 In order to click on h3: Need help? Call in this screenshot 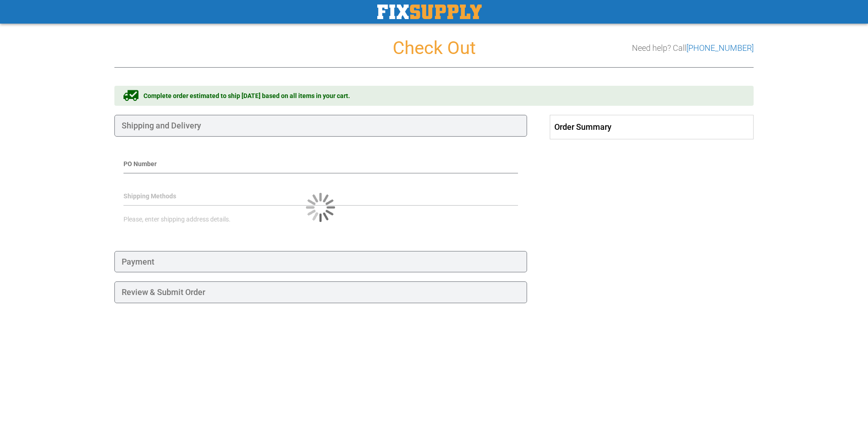, I will do `click(693, 48)`.